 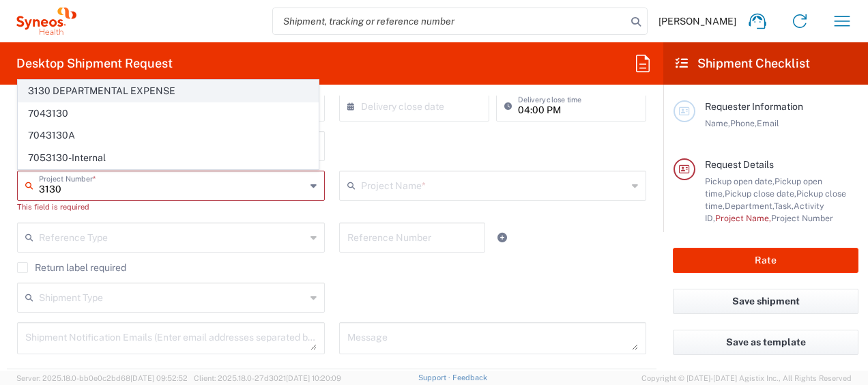 What do you see at coordinates (766, 260) in the screenshot?
I see `button: Rate` at bounding box center [766, 260].